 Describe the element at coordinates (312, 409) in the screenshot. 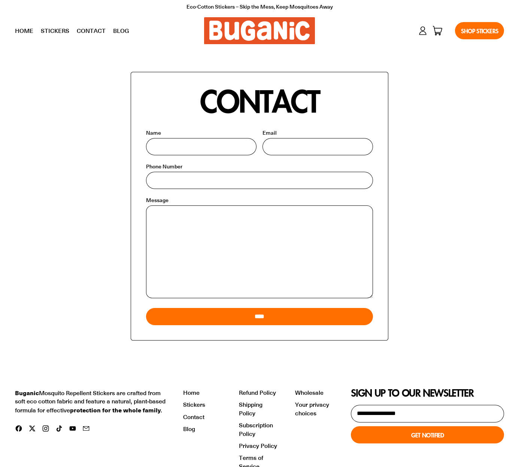

I see `a: Your privacy choices` at that location.